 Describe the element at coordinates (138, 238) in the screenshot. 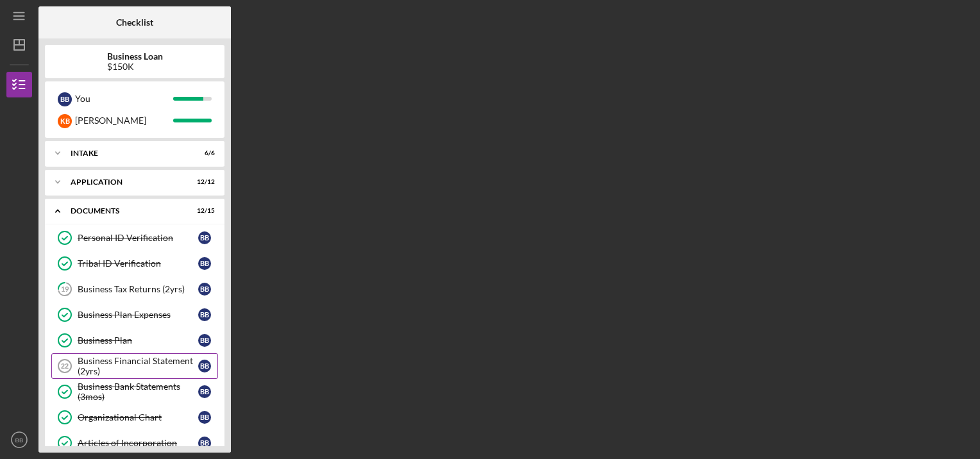

I see `div: Personal ID Verification` at that location.